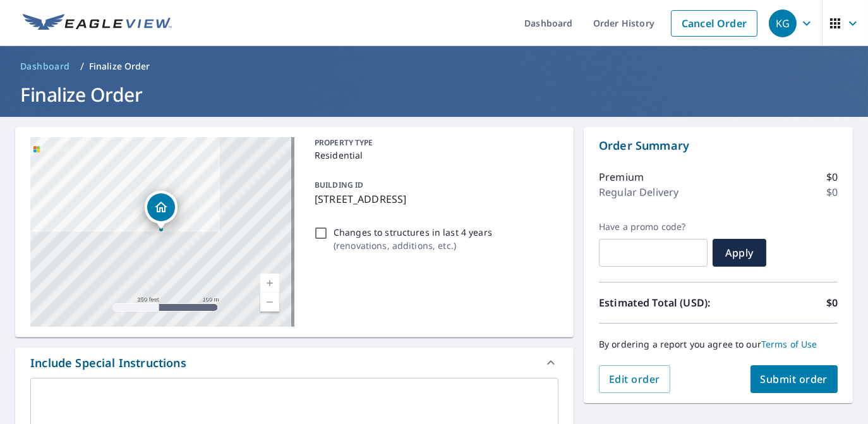 This screenshot has width=868, height=424. What do you see at coordinates (794, 379) in the screenshot?
I see `button: Submit order` at bounding box center [794, 379].